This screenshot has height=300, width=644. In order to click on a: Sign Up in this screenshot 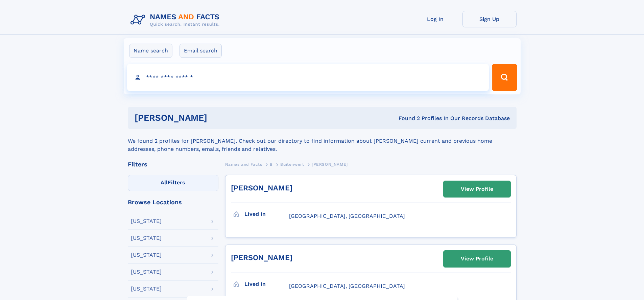, I will do `click(490, 19)`.